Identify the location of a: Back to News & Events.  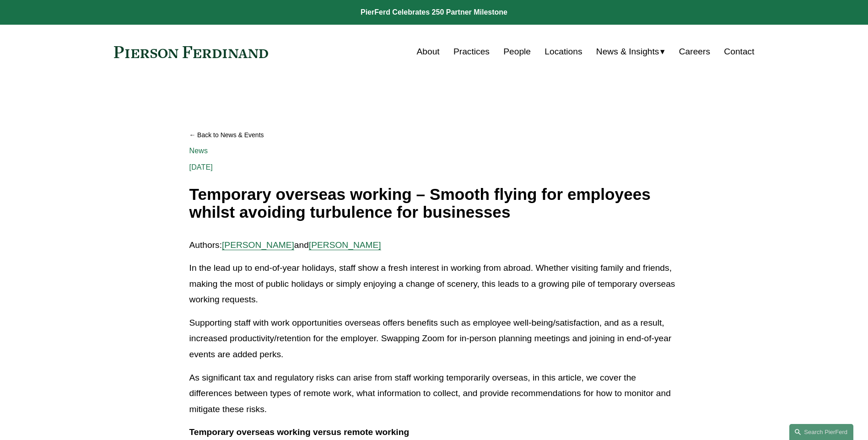
(434, 135).